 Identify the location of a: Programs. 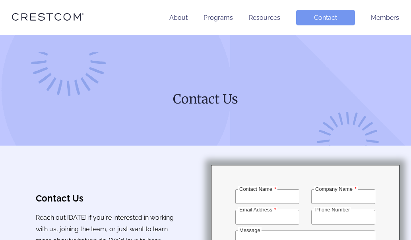
(218, 17).